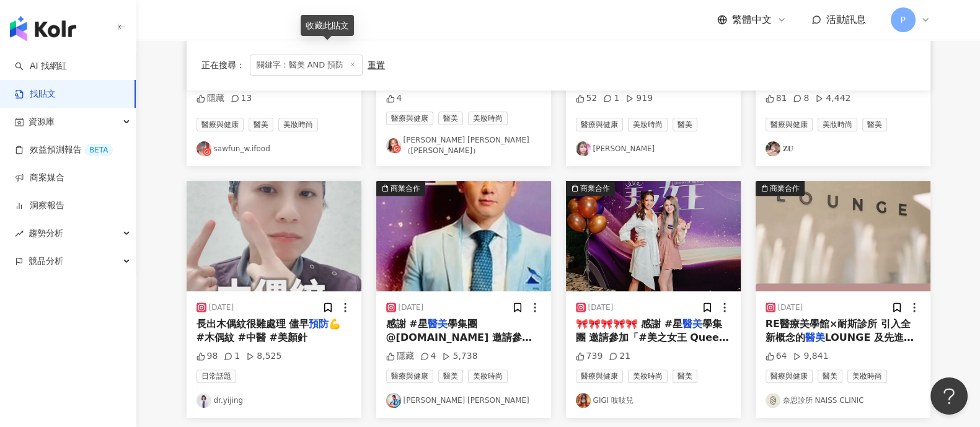 The image size is (980, 427). I want to click on span: P, so click(903, 20).